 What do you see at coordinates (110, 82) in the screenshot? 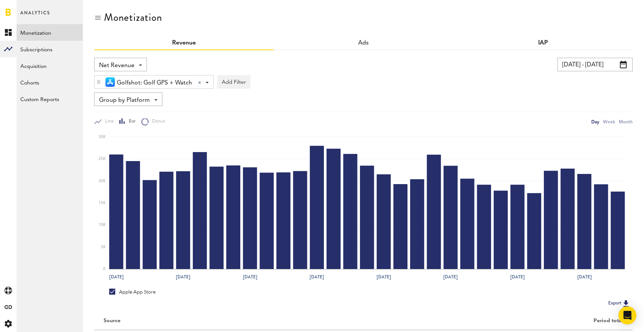
I see `img: 21.png` at bounding box center [110, 82].